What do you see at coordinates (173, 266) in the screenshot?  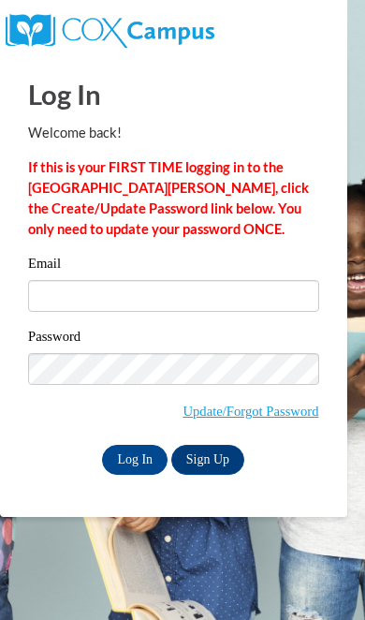 I see `label: Email` at bounding box center [173, 266].